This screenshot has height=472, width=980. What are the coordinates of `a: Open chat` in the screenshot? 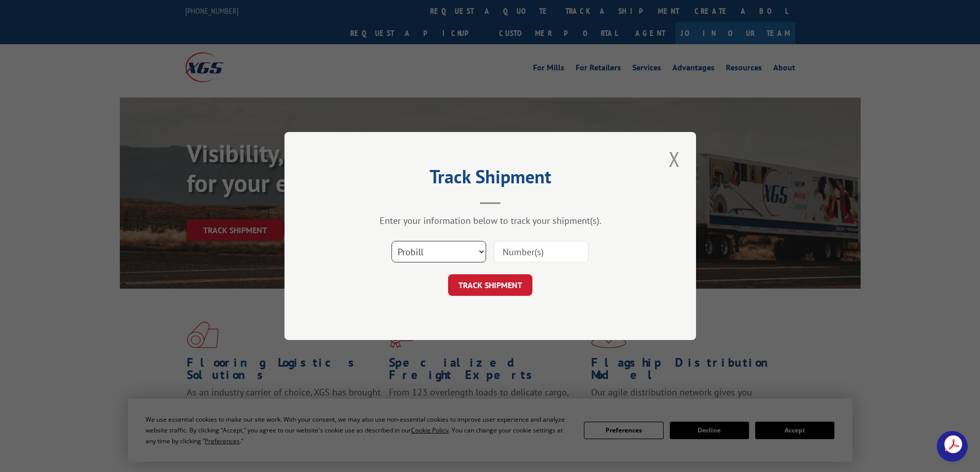 It's located at (951, 446).